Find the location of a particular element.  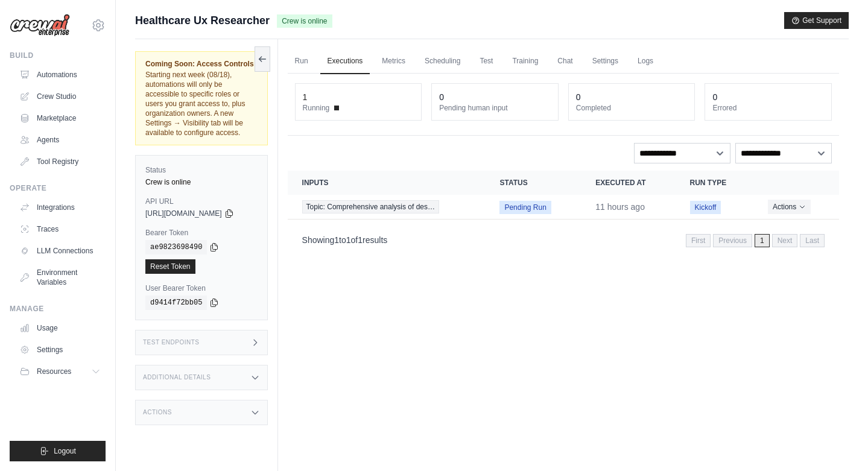

button: Logout is located at coordinates (57, 451).